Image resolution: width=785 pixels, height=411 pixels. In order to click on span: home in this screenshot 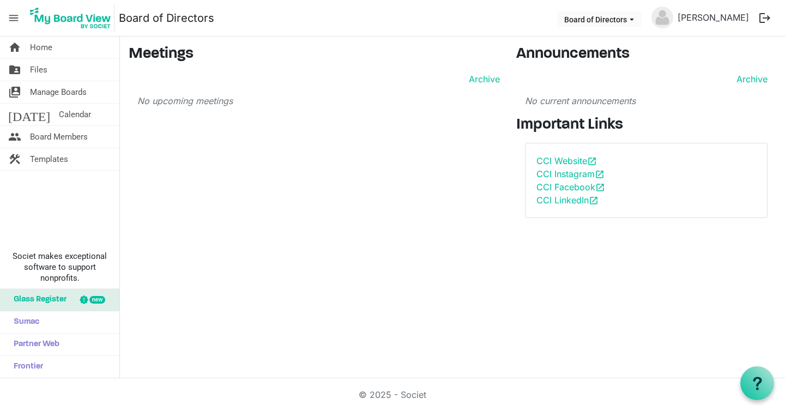, I will do `click(15, 47)`.